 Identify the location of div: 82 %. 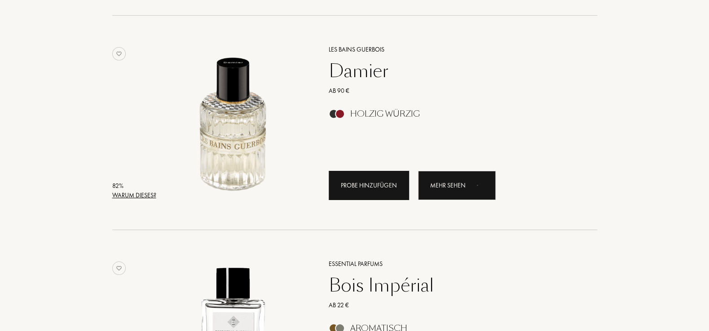
(134, 186).